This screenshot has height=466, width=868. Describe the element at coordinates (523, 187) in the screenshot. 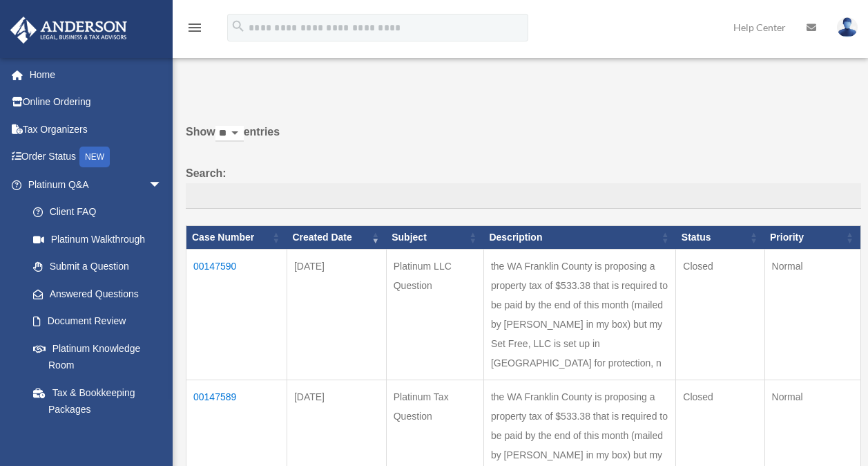

I see `label: Search:` at that location.